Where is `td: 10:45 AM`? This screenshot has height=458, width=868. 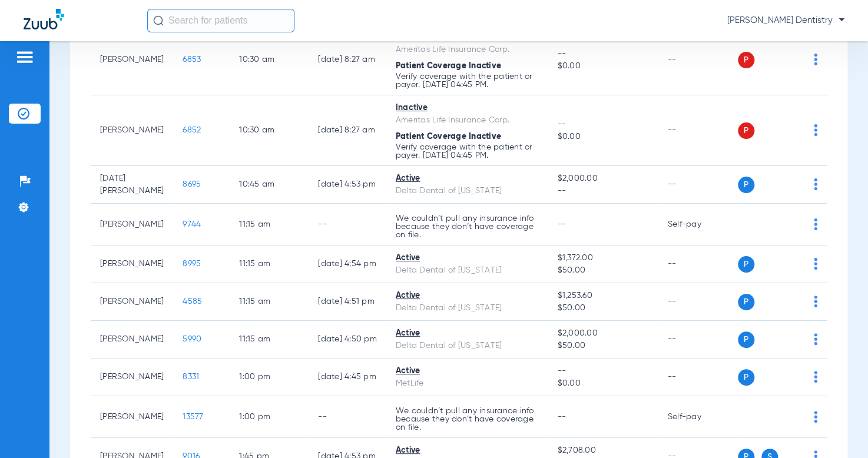
td: 10:45 AM is located at coordinates (269, 185).